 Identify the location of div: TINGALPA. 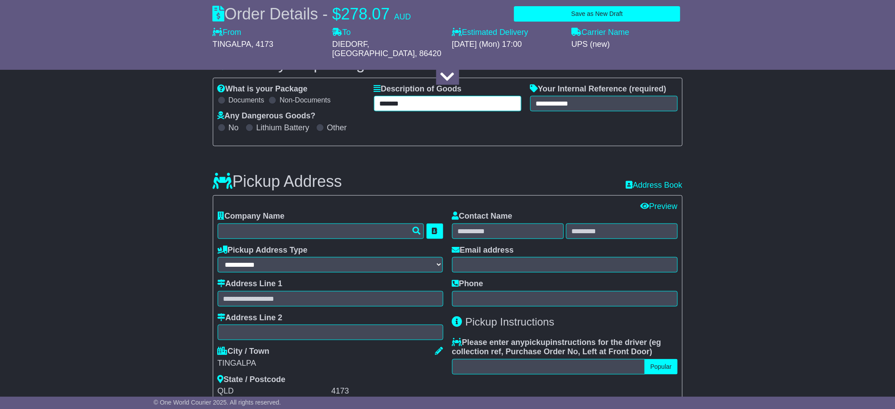
(330, 363).